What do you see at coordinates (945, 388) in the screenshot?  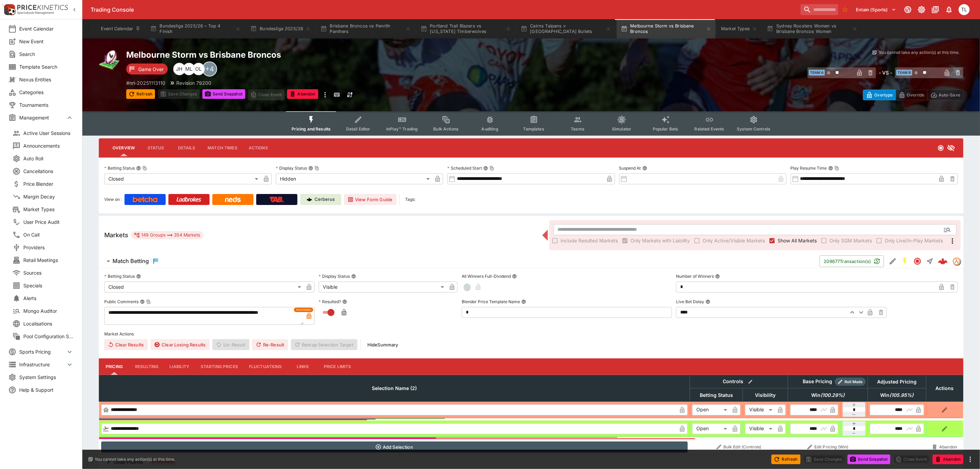 I see `th: Actions` at bounding box center [945, 388].